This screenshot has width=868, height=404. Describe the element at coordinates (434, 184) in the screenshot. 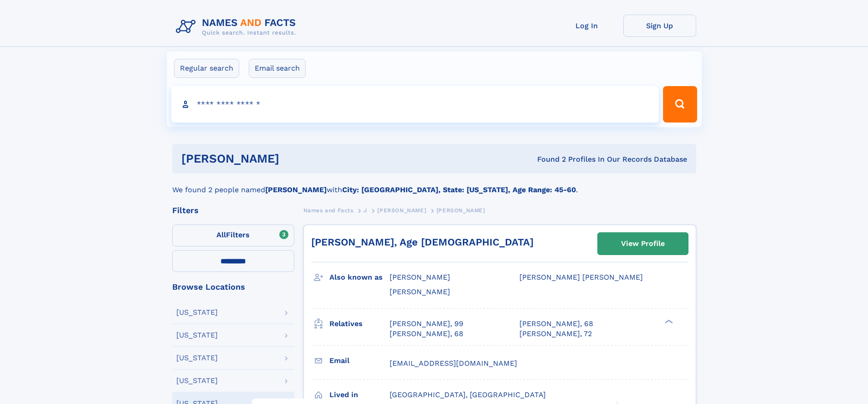

I see `div: We found 2 people named with .` at that location.